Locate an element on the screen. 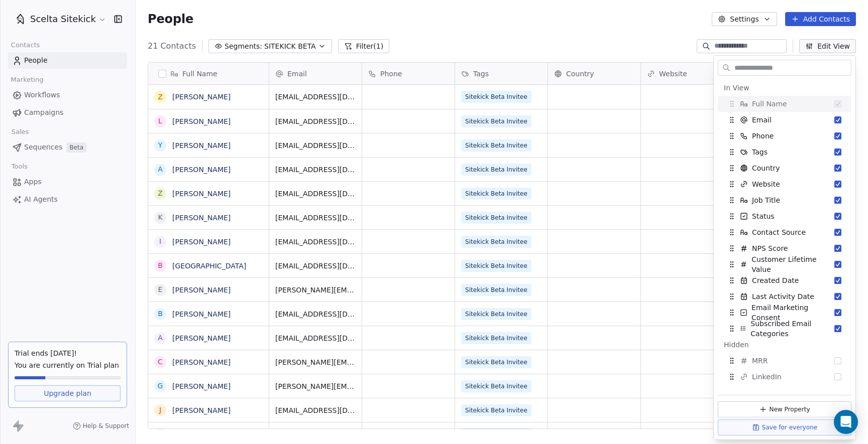 Image resolution: width=868 pixels, height=444 pixels. span: Campaigns is located at coordinates (44, 113).